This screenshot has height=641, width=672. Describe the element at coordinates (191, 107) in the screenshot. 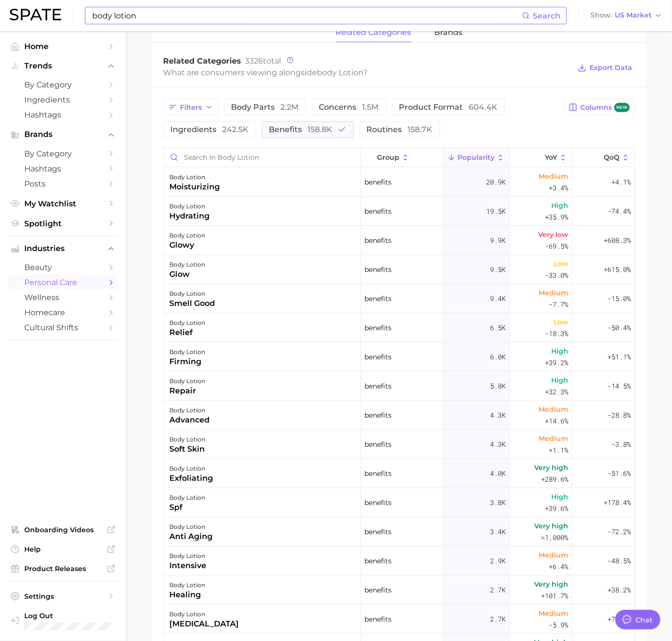

I see `span: Filters` at that location.